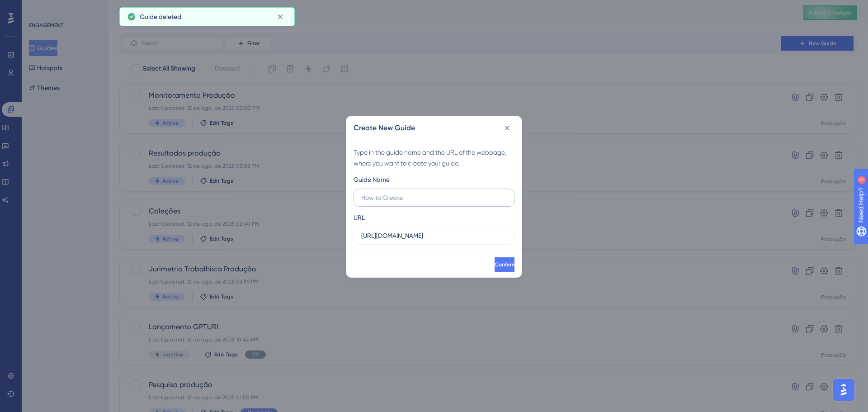 This screenshot has height=412, width=868. What do you see at coordinates (505, 265) in the screenshot?
I see `span: Confirm` at bounding box center [505, 265].